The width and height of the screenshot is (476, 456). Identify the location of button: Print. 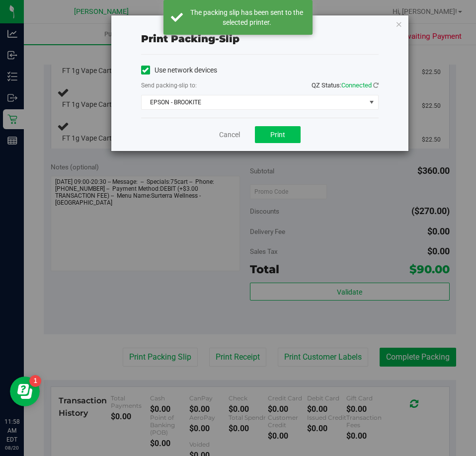
(278, 135).